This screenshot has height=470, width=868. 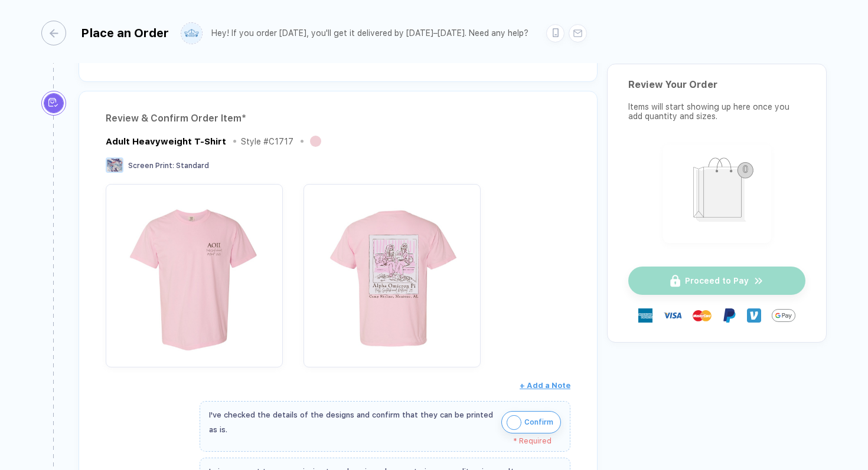 What do you see at coordinates (392, 273) in the screenshot?
I see `img: 23b5cff9-a3cc-49d8-822f-f2bbb8ed3ca8_nt_back_1758228836925.jpg` at bounding box center [392, 273].